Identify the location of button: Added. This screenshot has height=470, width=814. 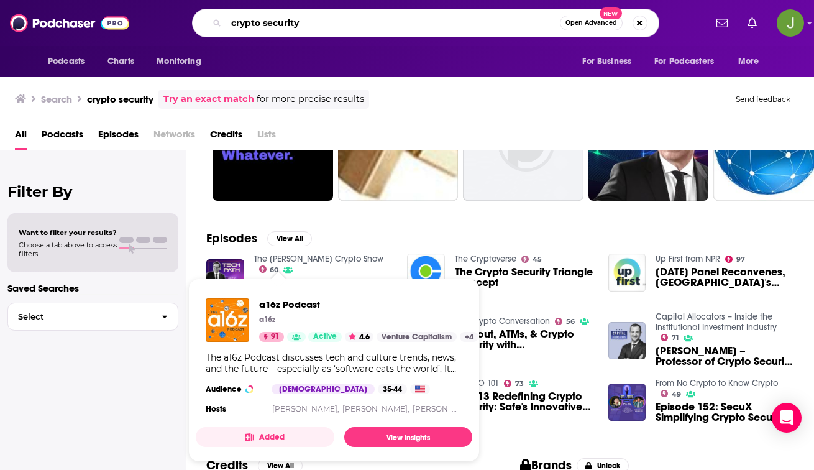
(265, 437).